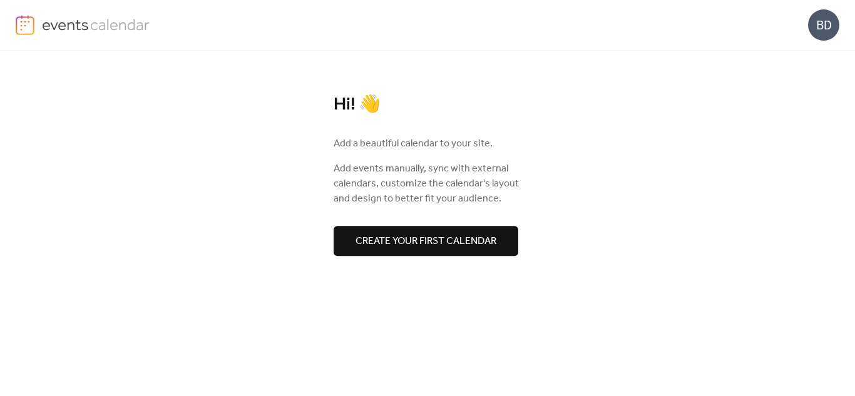 This screenshot has width=855, height=396. What do you see at coordinates (428, 184) in the screenshot?
I see `span: Add events manually, sync with external calendars, customize the calendar's layout and design to ...` at bounding box center [428, 184].